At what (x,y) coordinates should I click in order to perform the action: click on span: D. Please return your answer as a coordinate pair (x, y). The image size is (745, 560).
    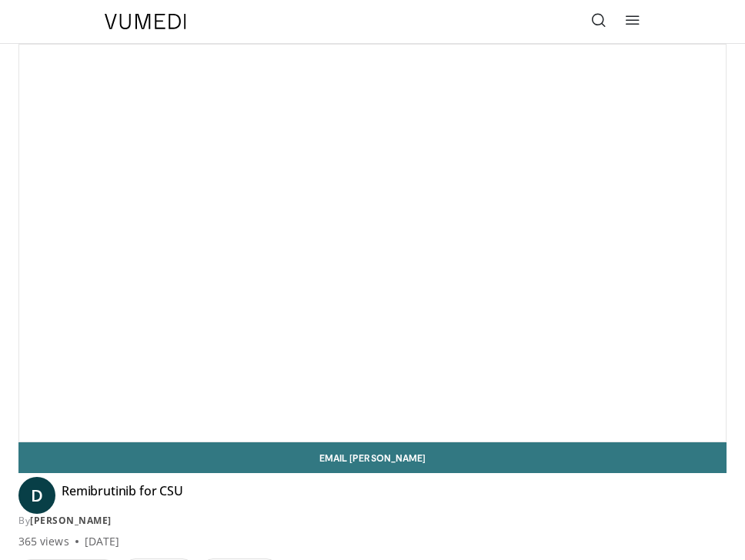
    Looking at the image, I should click on (37, 495).